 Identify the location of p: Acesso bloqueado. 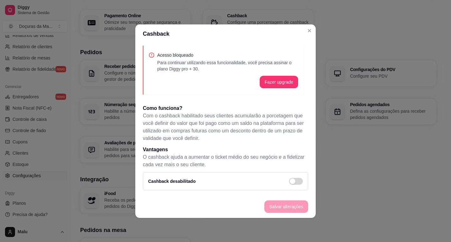
(228, 55).